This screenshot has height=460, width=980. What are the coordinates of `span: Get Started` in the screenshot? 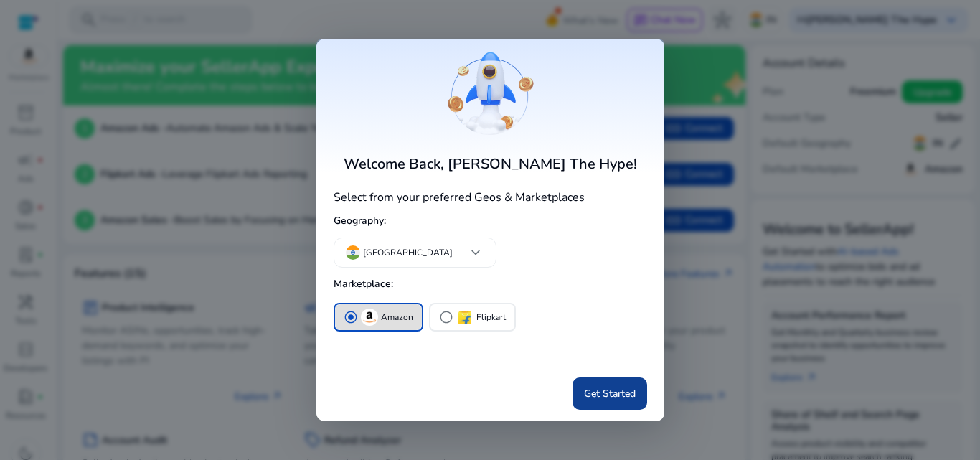 It's located at (610, 393).